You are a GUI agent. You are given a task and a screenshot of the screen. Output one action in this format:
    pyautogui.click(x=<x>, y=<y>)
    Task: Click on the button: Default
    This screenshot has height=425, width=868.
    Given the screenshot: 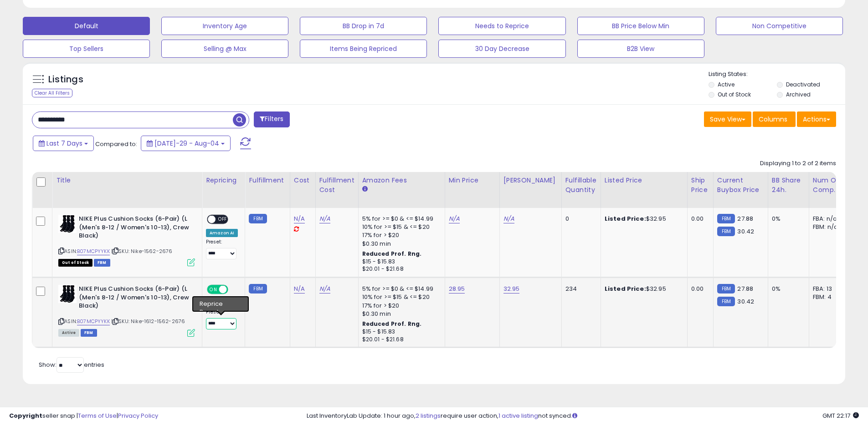 What is the action you would take?
    pyautogui.click(x=86, y=26)
    